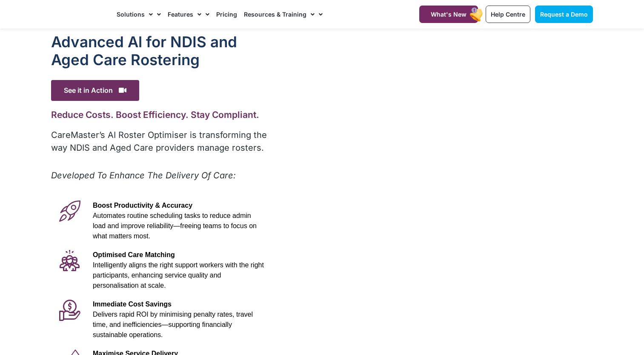 The image size is (644, 355). Describe the element at coordinates (160, 115) in the screenshot. I see `h2: Reduce Costs. Boost Efficiency. Stay Compliant.` at that location.